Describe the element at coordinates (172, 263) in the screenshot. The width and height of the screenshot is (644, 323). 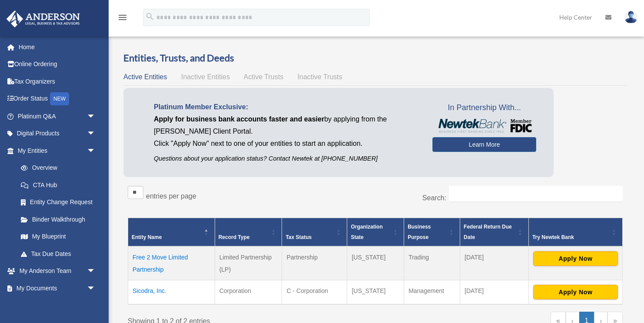
I see `td: Free 2 Move Limited Partnership` at that location.